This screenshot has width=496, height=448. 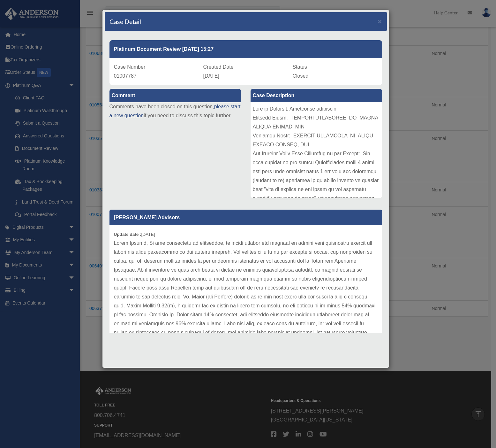 I want to click on a: please start a new question, so click(x=175, y=111).